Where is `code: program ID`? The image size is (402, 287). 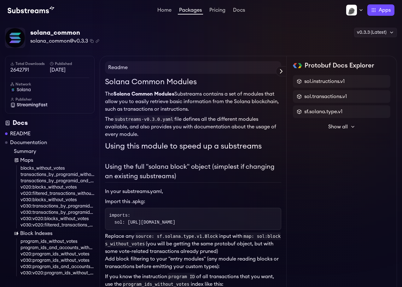 code: program ID is located at coordinates (182, 277).